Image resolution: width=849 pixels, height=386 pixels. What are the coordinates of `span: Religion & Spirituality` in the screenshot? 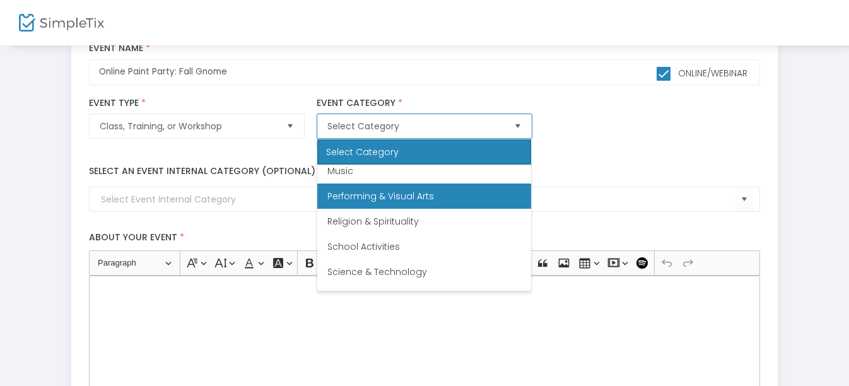 It's located at (373, 221).